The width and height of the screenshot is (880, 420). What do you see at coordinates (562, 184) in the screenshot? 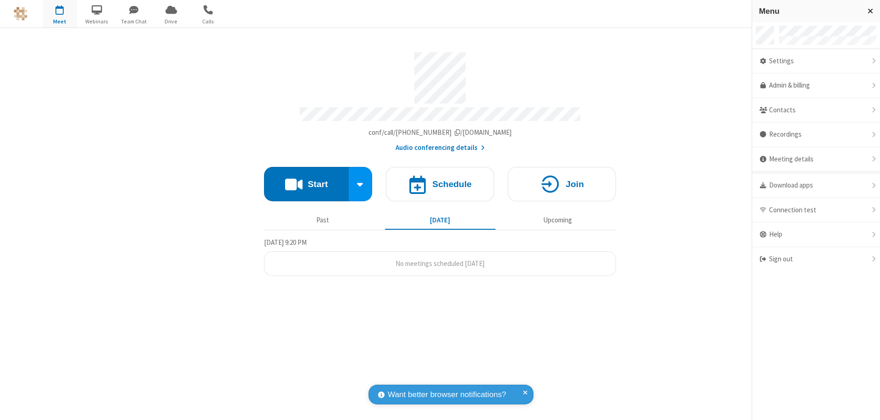
I see `button: Join` at bounding box center [562, 184].